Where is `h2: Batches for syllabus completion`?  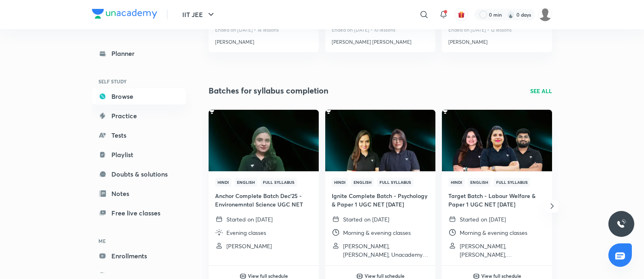 h2: Batches for syllabus completion is located at coordinates (269, 90).